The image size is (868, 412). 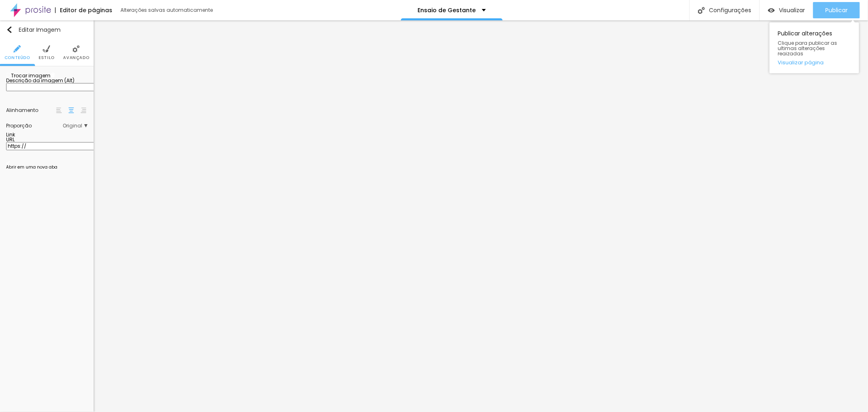 I want to click on div: Editar Imagem, so click(x=34, y=29).